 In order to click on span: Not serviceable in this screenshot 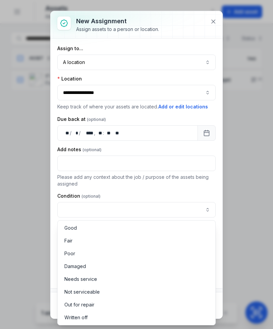, I will do `click(82, 292)`.